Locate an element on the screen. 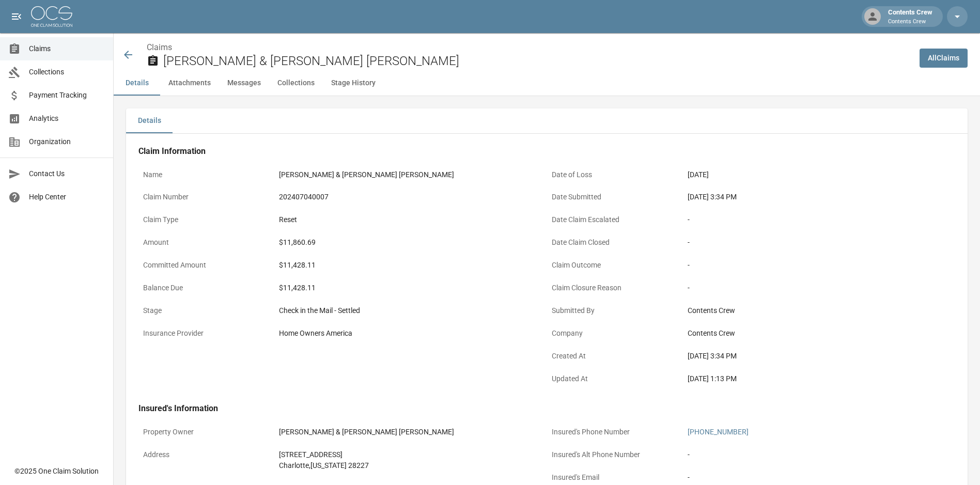 Image resolution: width=980 pixels, height=485 pixels. h4: Claim Information is located at coordinates (547, 152).